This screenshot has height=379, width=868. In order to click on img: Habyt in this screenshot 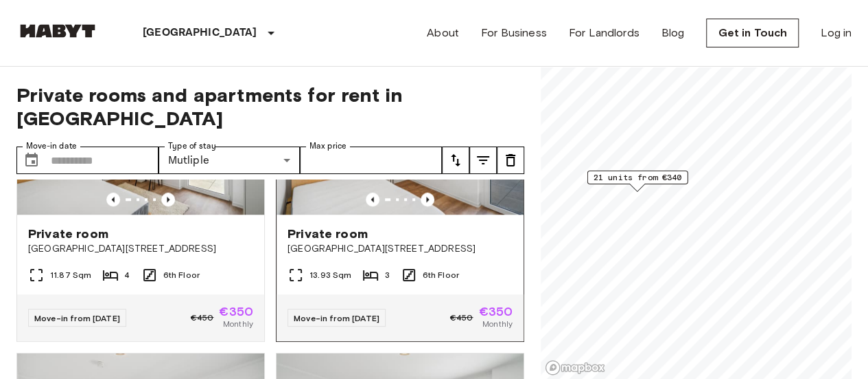, I will do `click(57, 31)`.